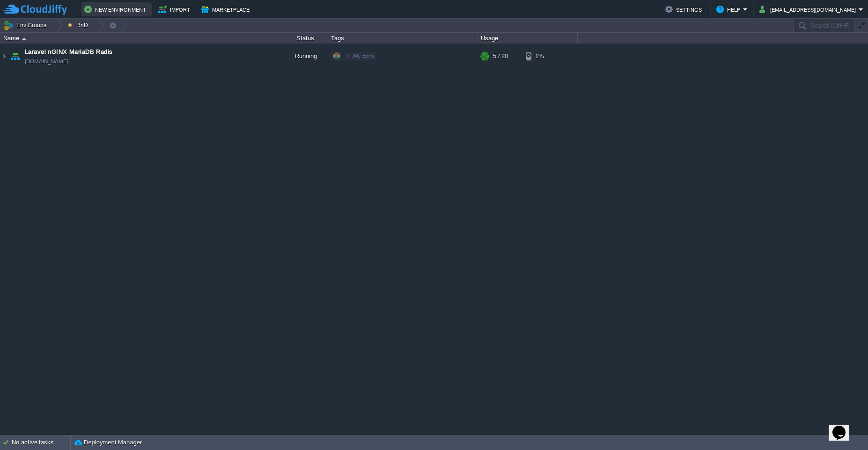 The height and width of the screenshot is (450, 868). I want to click on img: CloudJiffy, so click(35, 9).